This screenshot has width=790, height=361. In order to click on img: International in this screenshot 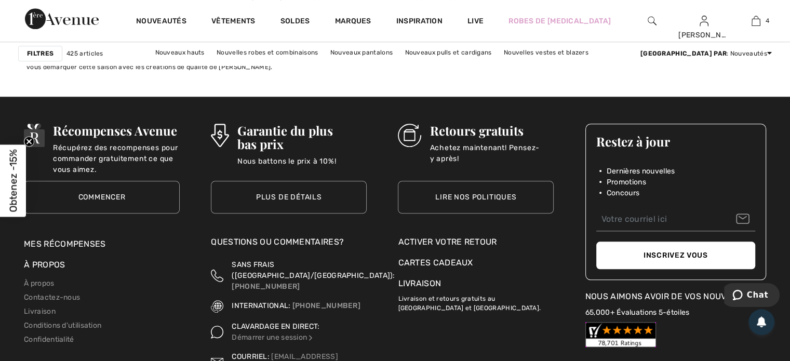, I will do `click(217, 306)`.